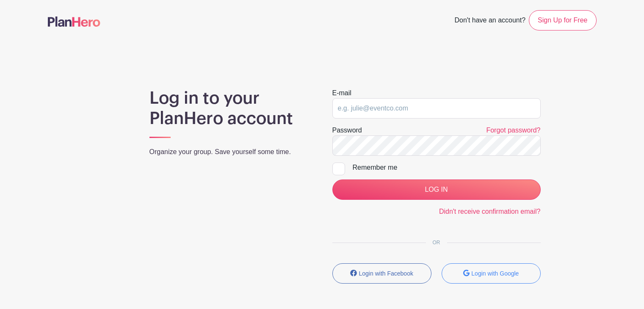  I want to click on h1: Log in to your PlanHero account, so click(231, 109).